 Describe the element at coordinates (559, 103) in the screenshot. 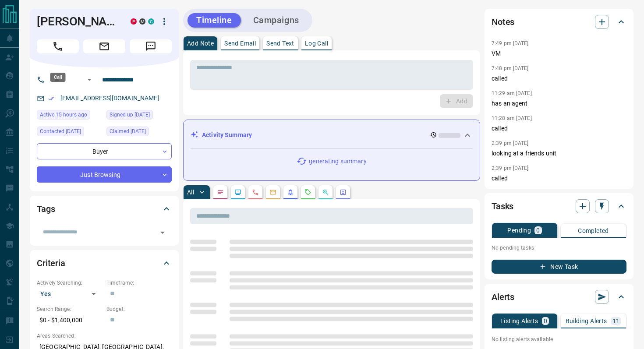

I see `p: has an agent` at that location.